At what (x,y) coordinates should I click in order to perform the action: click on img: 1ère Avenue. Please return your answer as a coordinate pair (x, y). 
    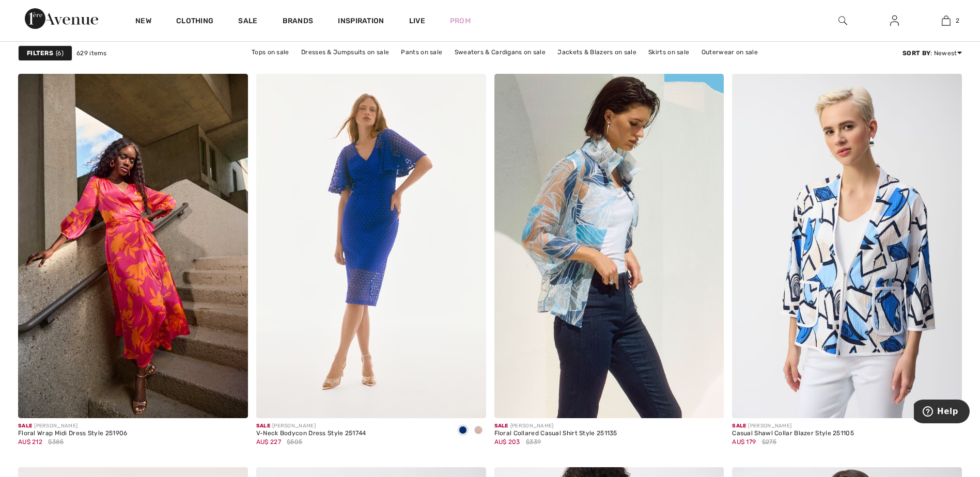
    Looking at the image, I should click on (61, 18).